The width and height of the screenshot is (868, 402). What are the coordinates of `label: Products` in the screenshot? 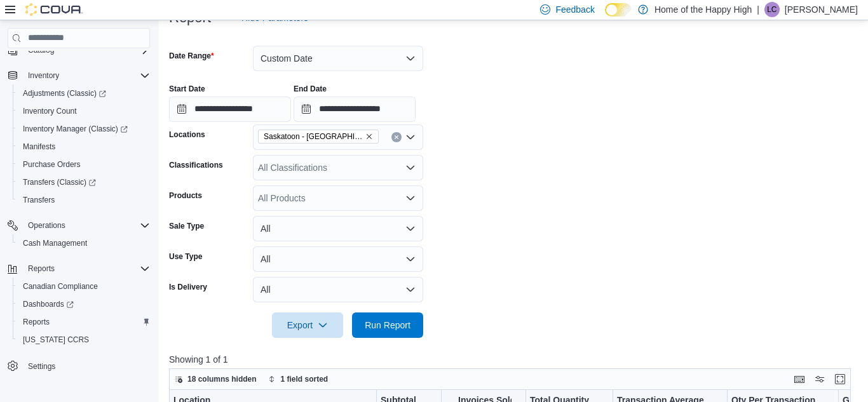 It's located at (186, 195).